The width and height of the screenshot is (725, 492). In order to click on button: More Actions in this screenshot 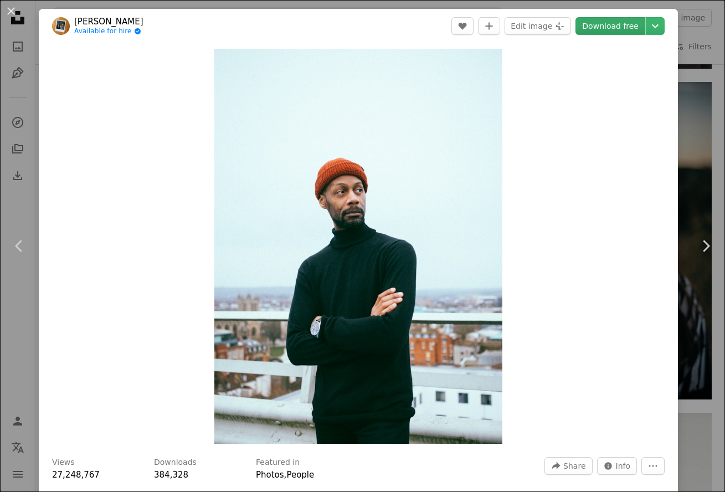, I will do `click(653, 466)`.